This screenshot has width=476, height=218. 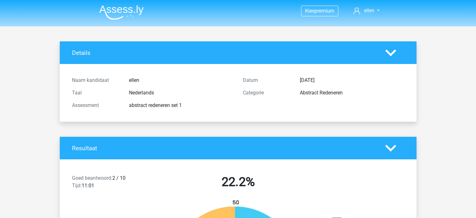 What do you see at coordinates (369, 10) in the screenshot?
I see `span: ellen` at bounding box center [369, 10].